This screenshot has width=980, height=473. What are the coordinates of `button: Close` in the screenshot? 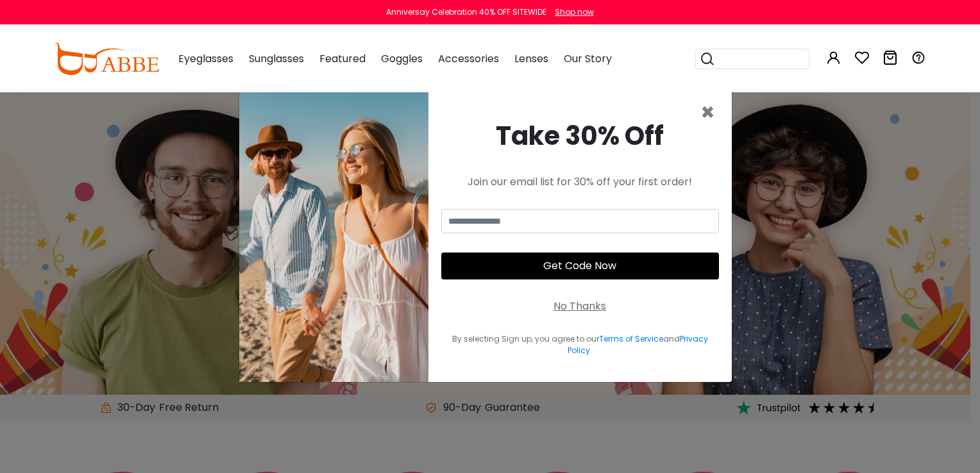 It's located at (707, 113).